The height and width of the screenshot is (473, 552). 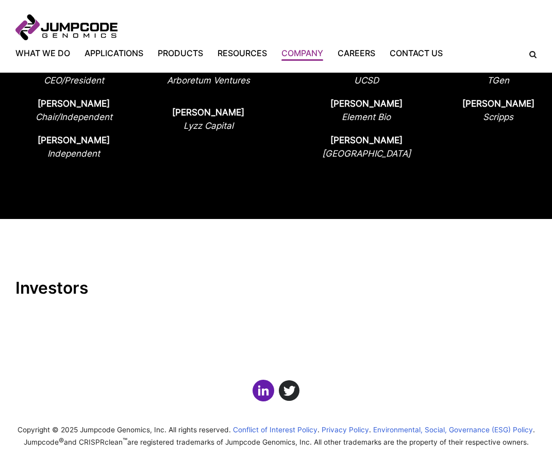 What do you see at coordinates (289, 391) in the screenshot?
I see `a: Click here to view us on Twitter` at bounding box center [289, 391].